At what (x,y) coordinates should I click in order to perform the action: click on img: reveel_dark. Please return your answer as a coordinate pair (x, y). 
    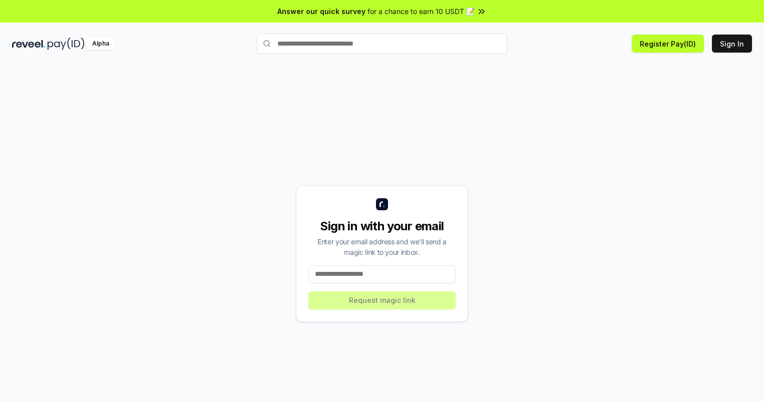
    Looking at the image, I should click on (29, 44).